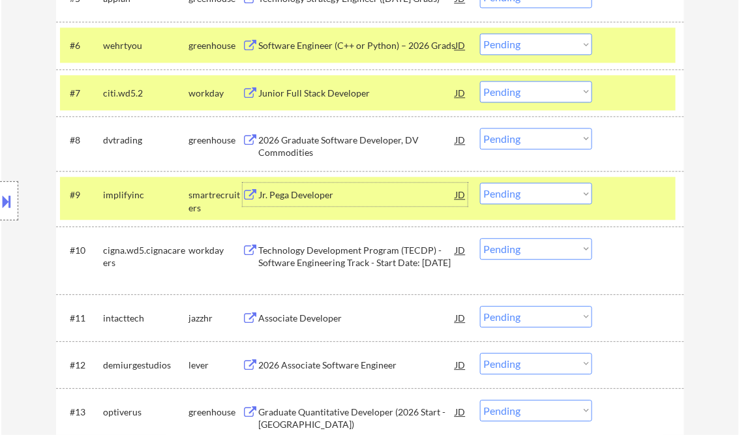 Image resolution: width=739 pixels, height=435 pixels. I want to click on div: demiurgestudios, so click(146, 365).